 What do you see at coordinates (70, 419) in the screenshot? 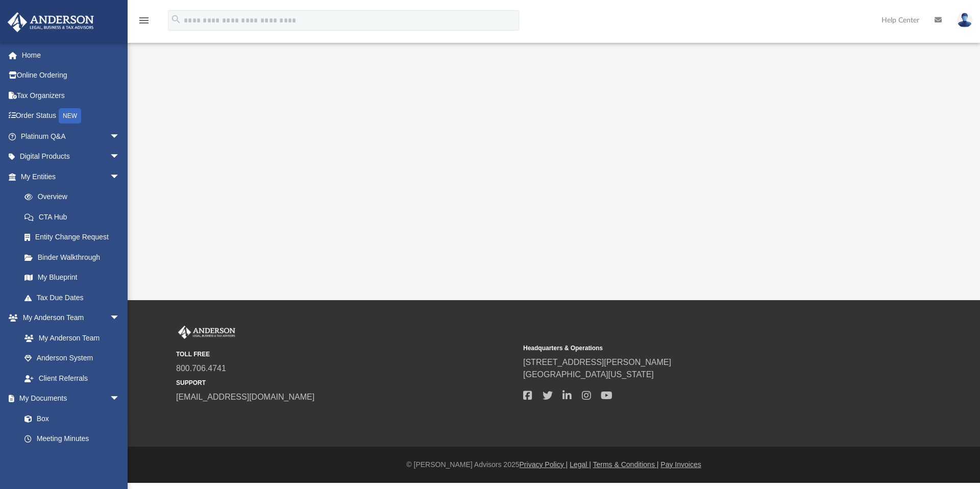
I see `a: Box` at bounding box center [70, 419].